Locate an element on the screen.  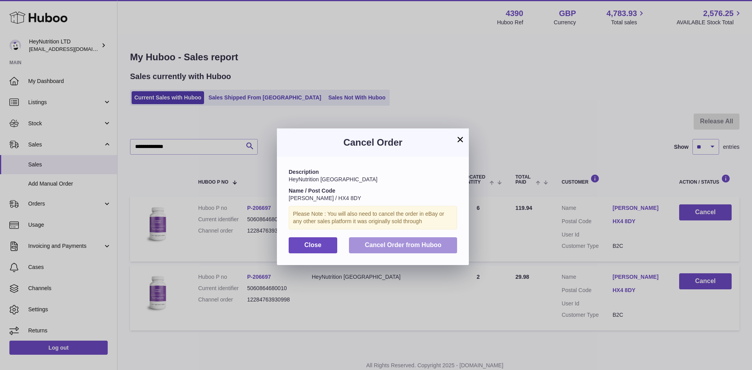
button: Cancel Order from Huboo is located at coordinates (403, 245).